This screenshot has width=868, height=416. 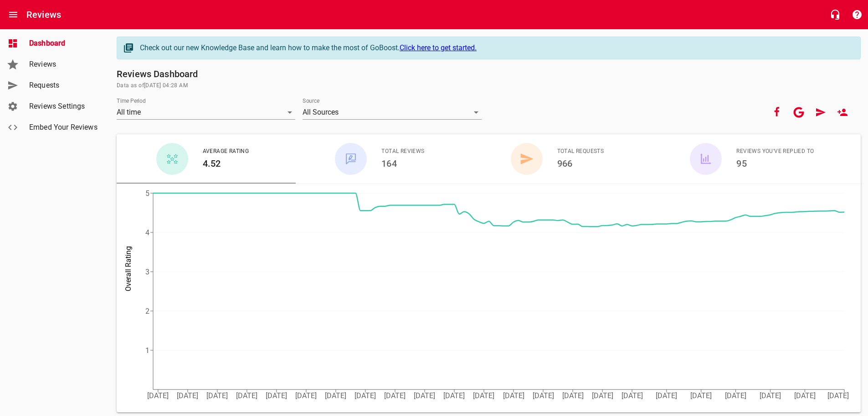 I want to click on span: Reviews You've Replied To, so click(x=775, y=152).